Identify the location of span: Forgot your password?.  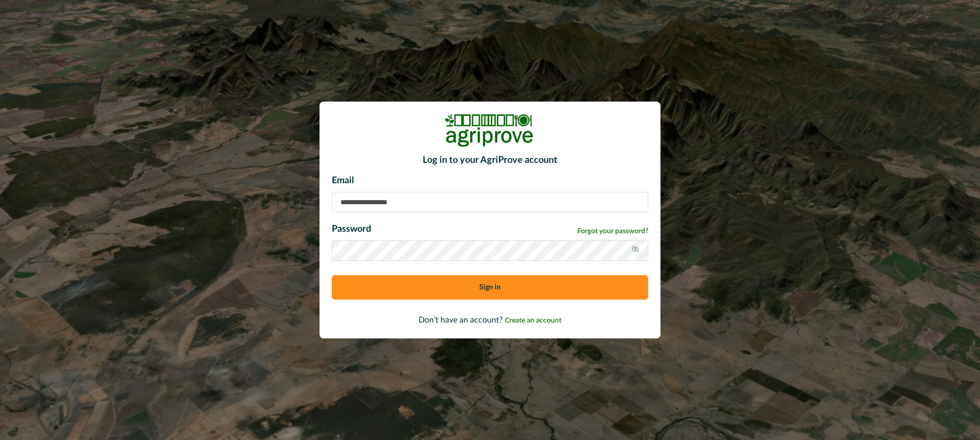
(613, 231).